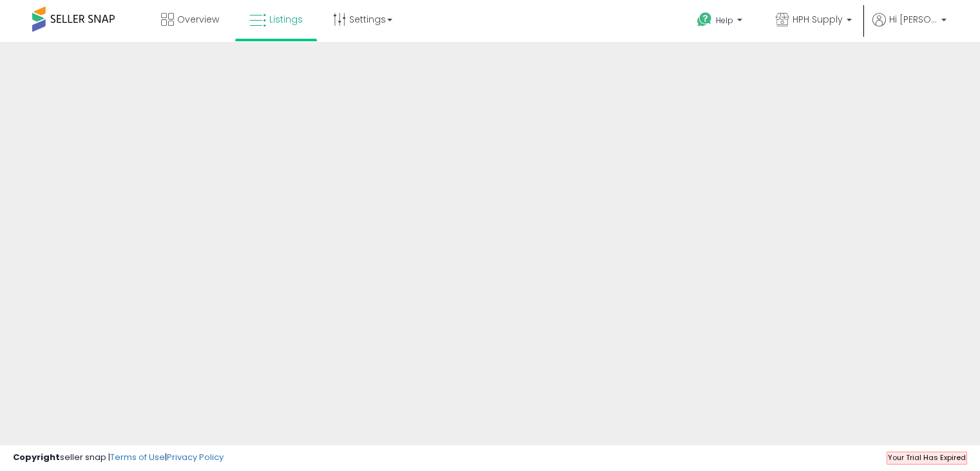 The image size is (980, 471). Describe the element at coordinates (118, 457) in the screenshot. I see `div: seller snap | |` at that location.